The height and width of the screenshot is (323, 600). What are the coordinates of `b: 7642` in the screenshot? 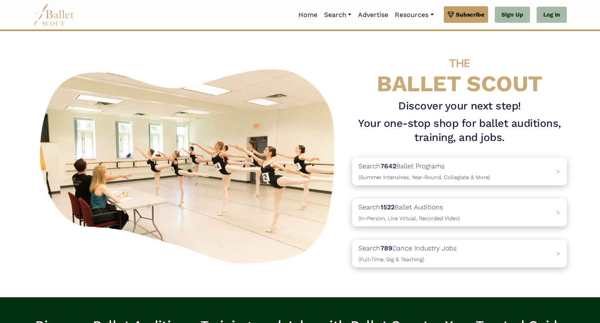 It's located at (388, 166).